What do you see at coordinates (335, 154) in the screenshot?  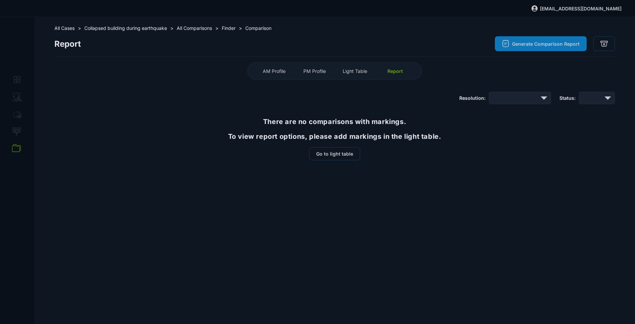 I see `span: Go to light table` at bounding box center [335, 154].